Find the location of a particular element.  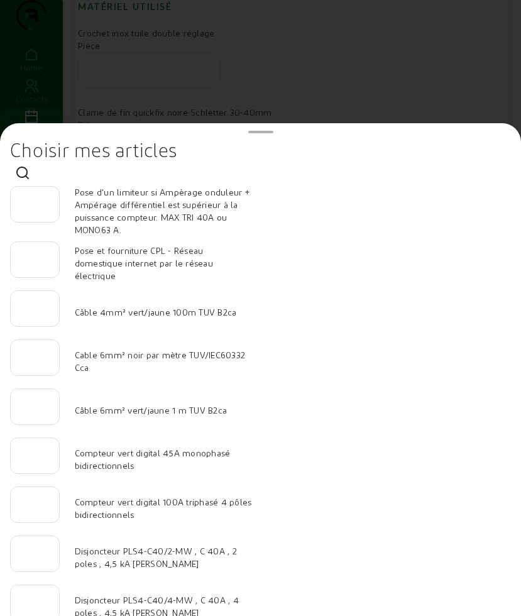

span: Cable 6mm² noir par mètre TUV/IEC60332 Cca is located at coordinates (160, 361).